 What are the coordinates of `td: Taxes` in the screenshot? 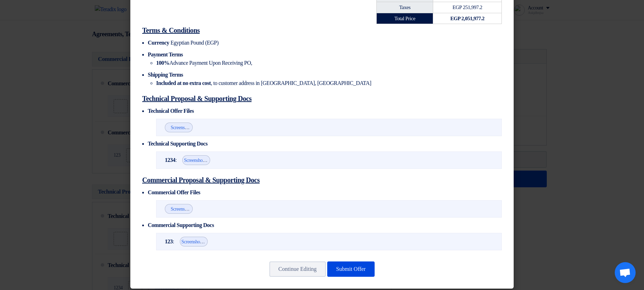 It's located at (405, 8).